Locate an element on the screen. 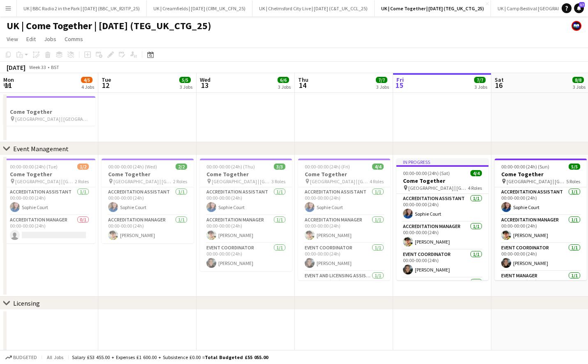 The image size is (588, 364). a: View is located at coordinates (12, 39).